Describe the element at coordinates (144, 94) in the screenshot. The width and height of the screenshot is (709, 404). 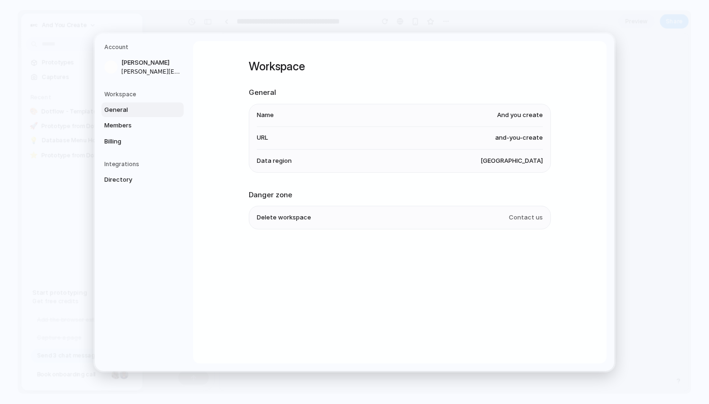
I see `h5: Workspace` at that location.